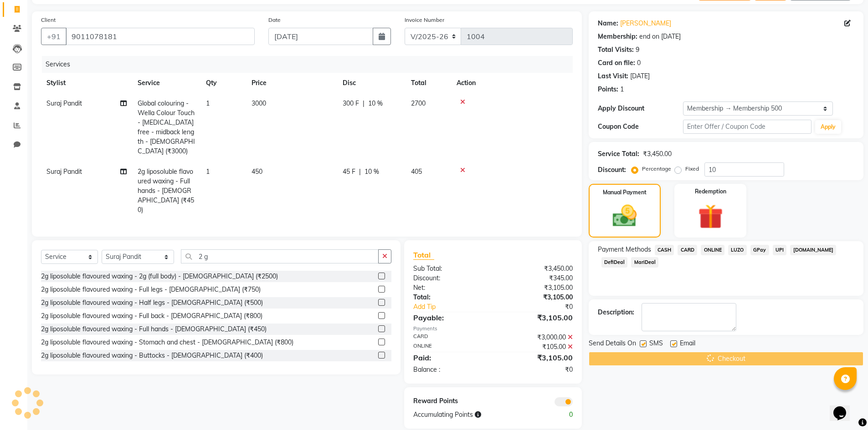  What do you see at coordinates (49, 20) in the screenshot?
I see `label: Client` at bounding box center [49, 20].